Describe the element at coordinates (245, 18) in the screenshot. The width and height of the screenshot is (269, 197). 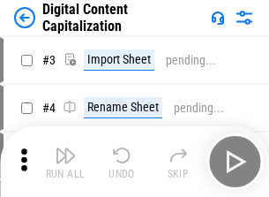
I see `img: Settings menu` at that location.